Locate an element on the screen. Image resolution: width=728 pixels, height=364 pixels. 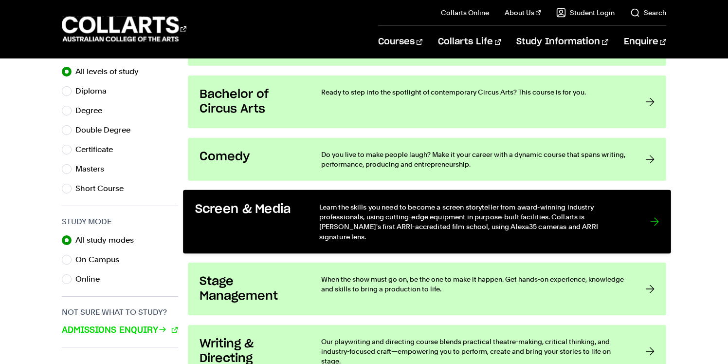
a: Collarts Life is located at coordinates (469, 42).